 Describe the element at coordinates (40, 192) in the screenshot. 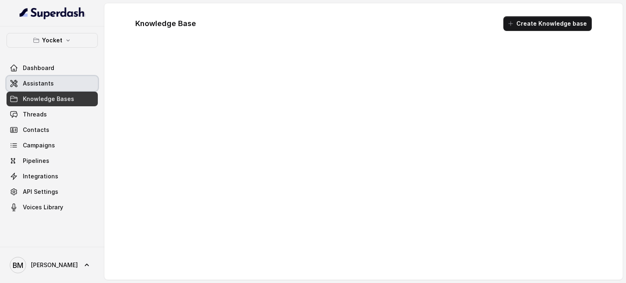

I see `span: API Settings` at that location.